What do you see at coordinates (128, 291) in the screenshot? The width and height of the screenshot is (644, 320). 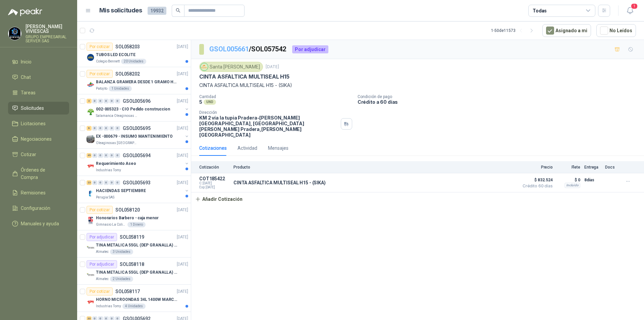 I see `p: SOL058117` at bounding box center [128, 291].